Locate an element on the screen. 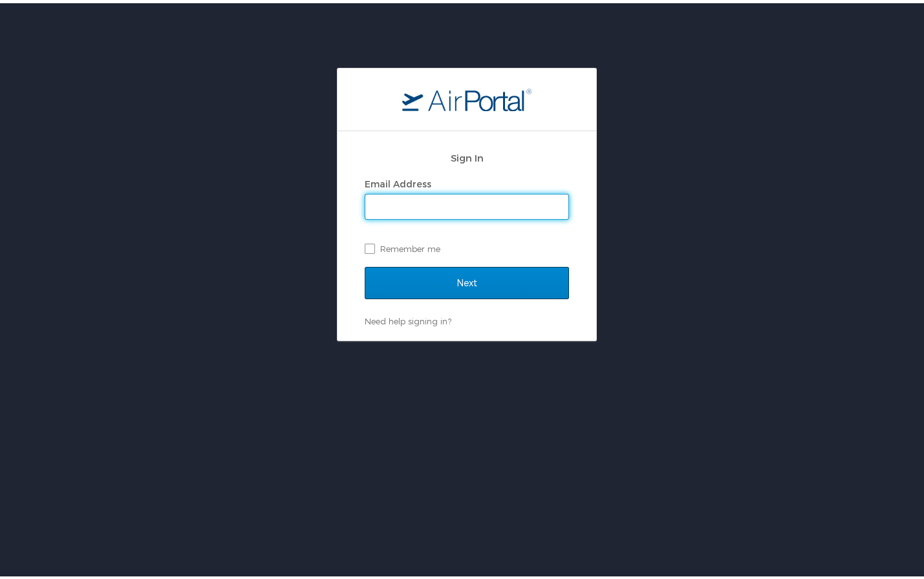 The image size is (924, 579). label: Email Address is located at coordinates (398, 180).